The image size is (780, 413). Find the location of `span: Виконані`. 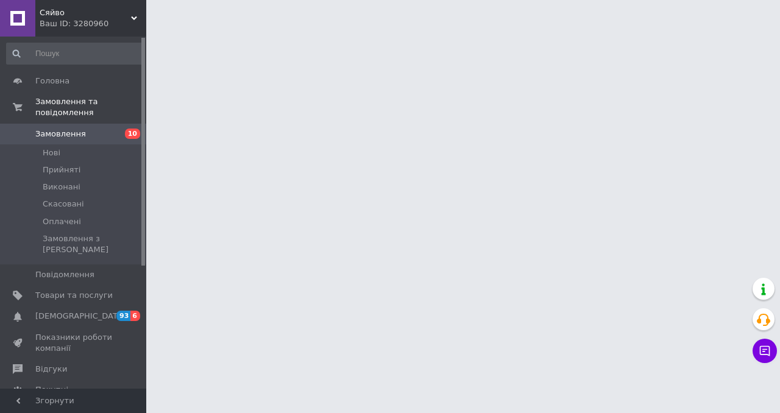

span: Виконані is located at coordinates (62, 187).